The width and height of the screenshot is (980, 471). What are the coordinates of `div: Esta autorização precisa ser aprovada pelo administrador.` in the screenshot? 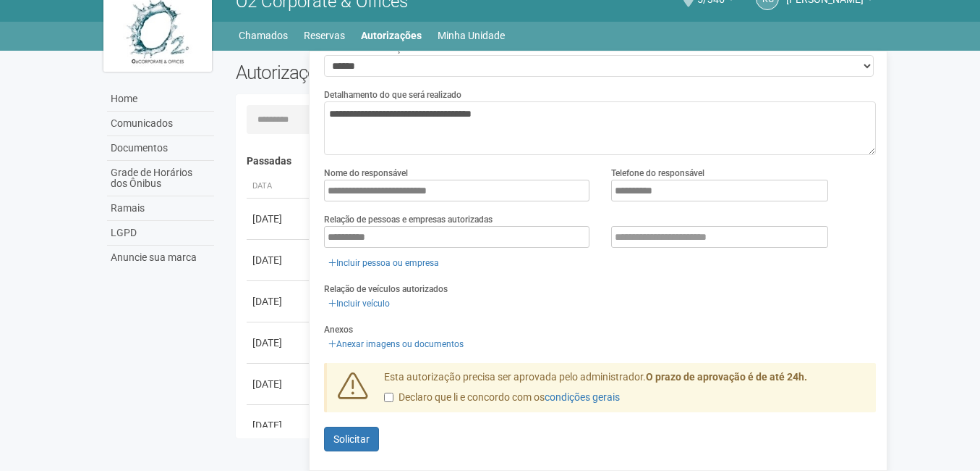 It's located at (625, 391).